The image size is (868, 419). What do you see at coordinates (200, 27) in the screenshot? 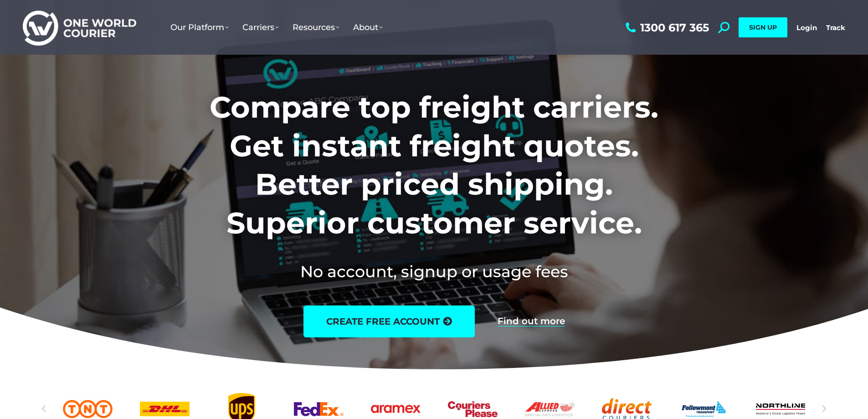
I see `a: Our Platform` at bounding box center [200, 27].